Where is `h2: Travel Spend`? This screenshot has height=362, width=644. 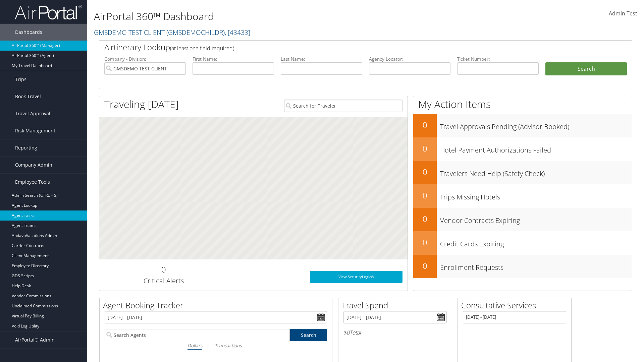 h2: Travel Spend is located at coordinates (397, 305).